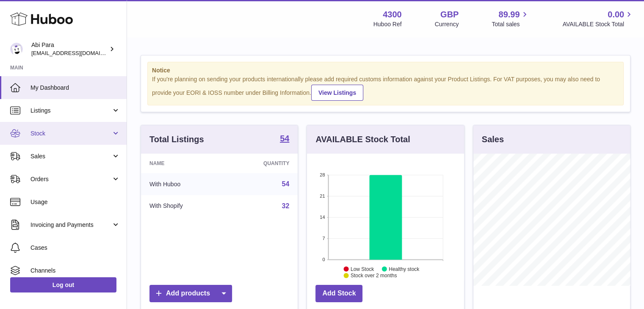 This screenshot has width=644, height=309. What do you see at coordinates (392, 14) in the screenshot?
I see `strong: 4300` at bounding box center [392, 14].